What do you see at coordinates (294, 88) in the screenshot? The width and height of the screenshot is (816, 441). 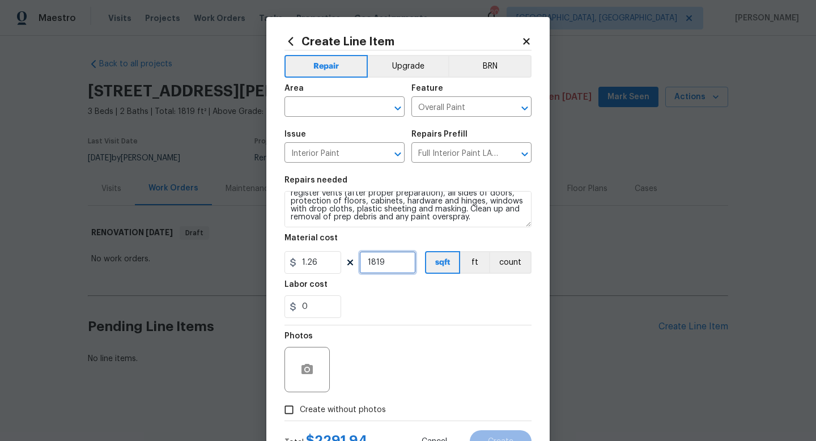 I see `h5: Area` at bounding box center [294, 88].